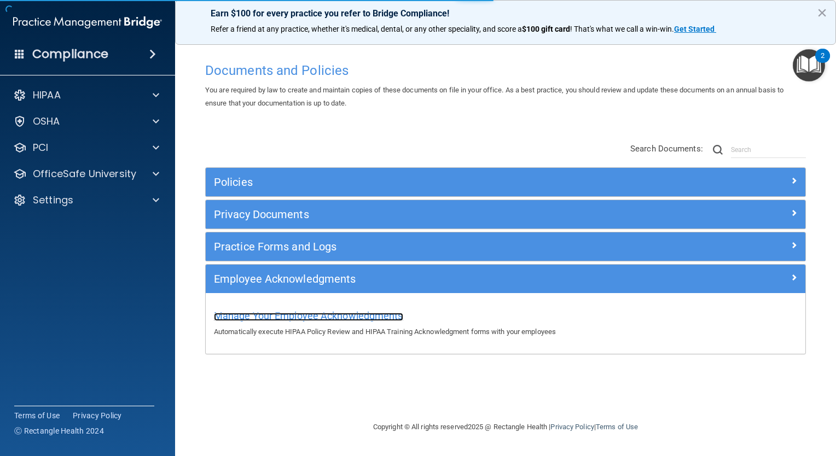  What do you see at coordinates (86, 121) in the screenshot?
I see `a: OSHA` at bounding box center [86, 121].